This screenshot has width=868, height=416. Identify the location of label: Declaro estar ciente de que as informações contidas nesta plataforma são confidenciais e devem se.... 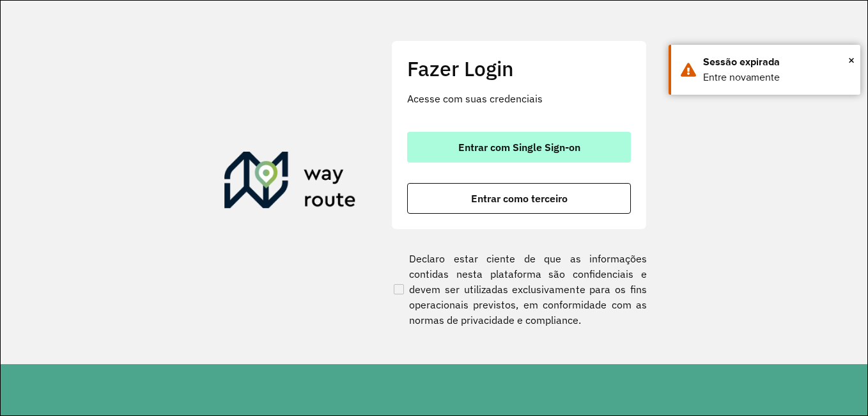
(519, 289).